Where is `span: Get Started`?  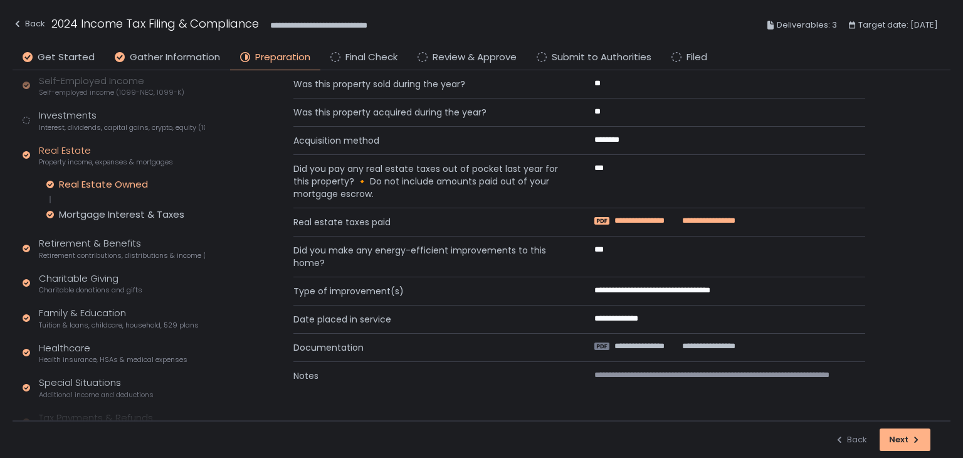
span: Get Started is located at coordinates (66, 57).